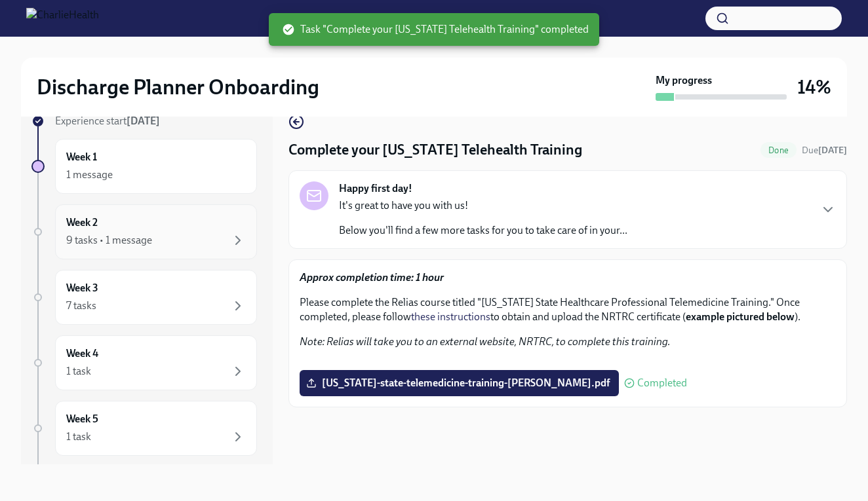  I want to click on img: CharlieHealth, so click(62, 18).